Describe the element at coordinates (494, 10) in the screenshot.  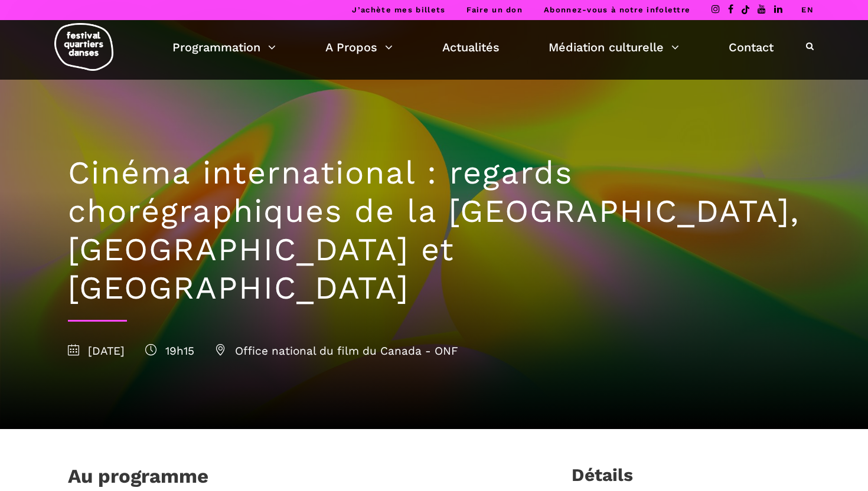
I see `a: Faire un don` at that location.